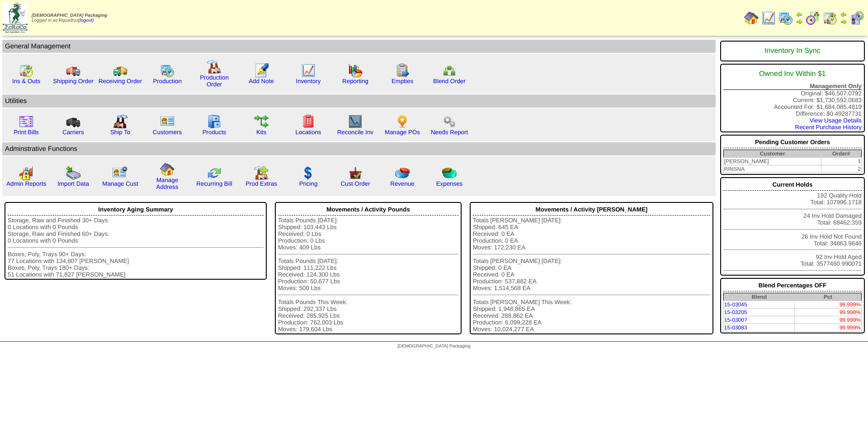  Describe the element at coordinates (261, 121) in the screenshot. I see `img: workflow.gif` at that location.